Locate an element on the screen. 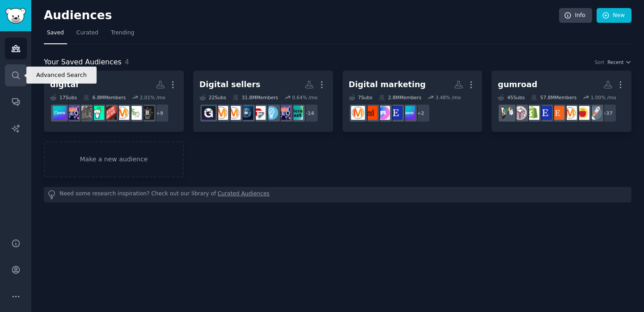  div: Digital sellers is located at coordinates (230, 84).